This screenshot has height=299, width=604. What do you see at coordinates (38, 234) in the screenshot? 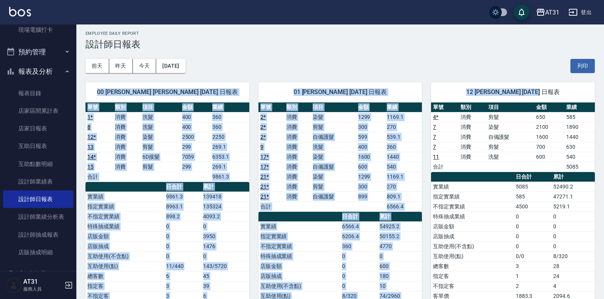
I see `a: 設計師抽成報表` at bounding box center [38, 234].